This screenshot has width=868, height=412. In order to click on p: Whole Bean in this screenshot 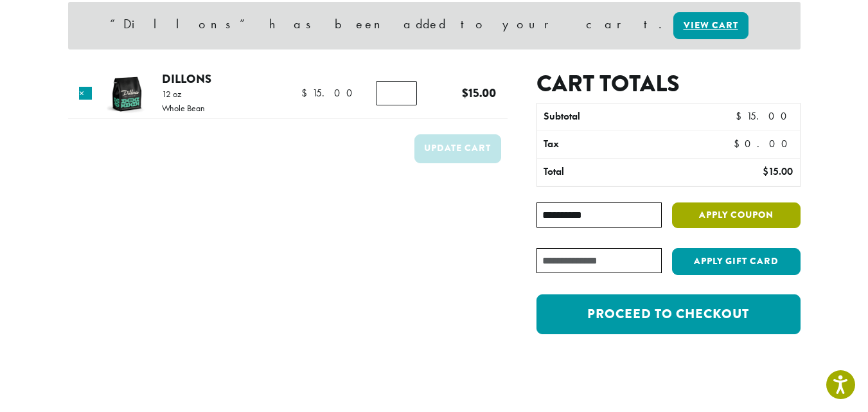, I will do `click(183, 108)`.